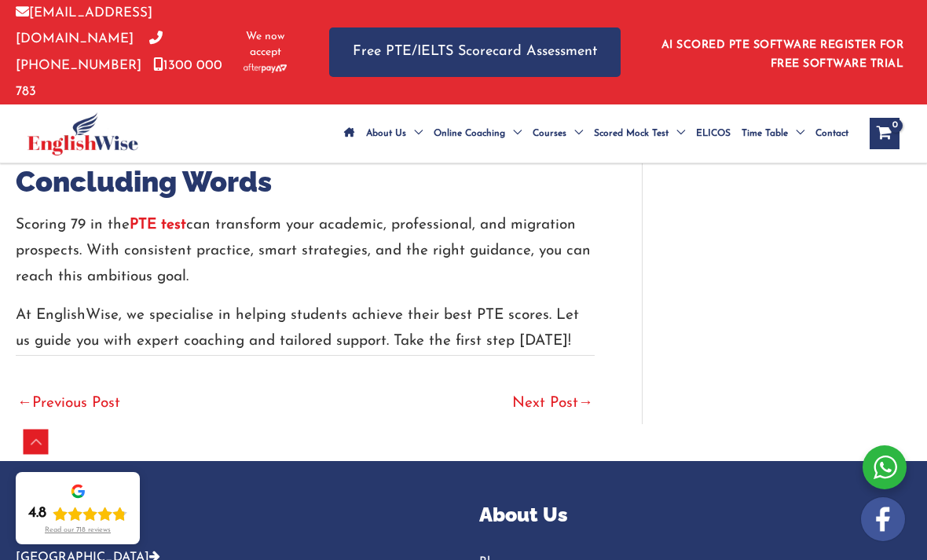 Image resolution: width=927 pixels, height=560 pixels. I want to click on p: Scoring 79 in the can transform your academic, professional, and migration prospects. With consis..., so click(305, 251).